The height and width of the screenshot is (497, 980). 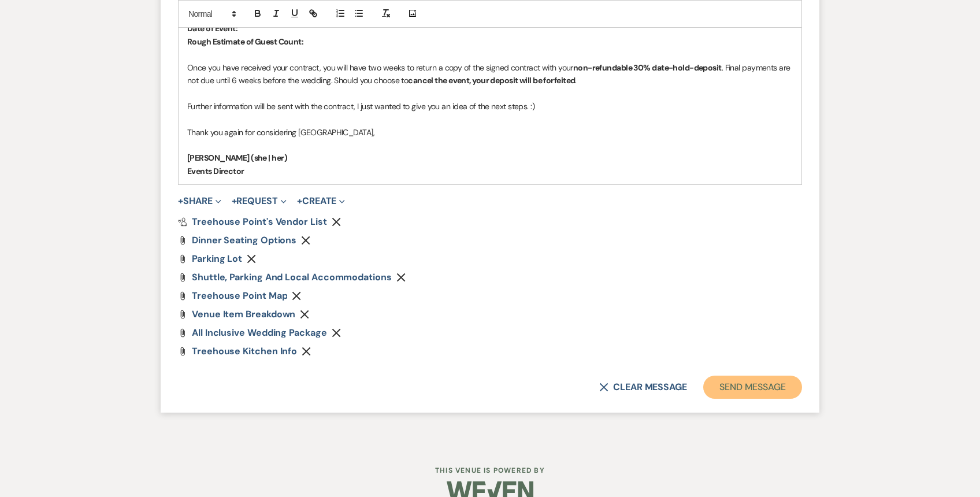 I want to click on strong: Date of Event:, so click(x=212, y=29).